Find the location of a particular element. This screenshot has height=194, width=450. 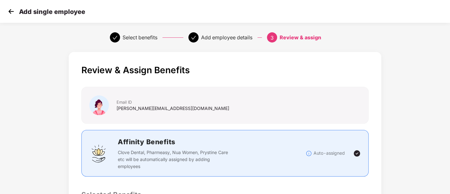

span: 3 is located at coordinates (272, 38).